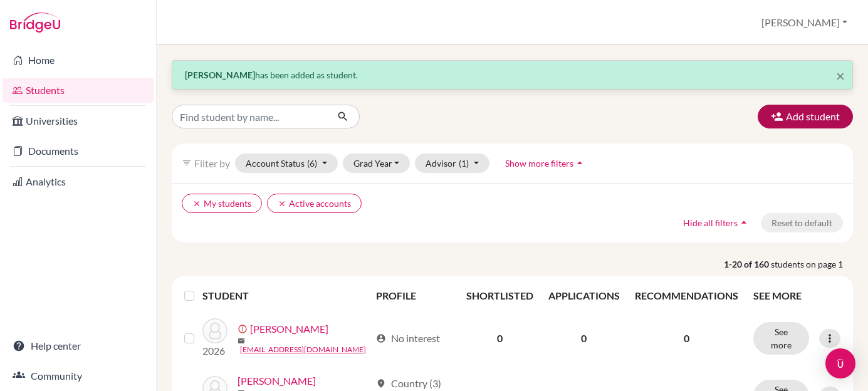 This screenshot has width=868, height=391. I want to click on button: Add student, so click(806, 117).